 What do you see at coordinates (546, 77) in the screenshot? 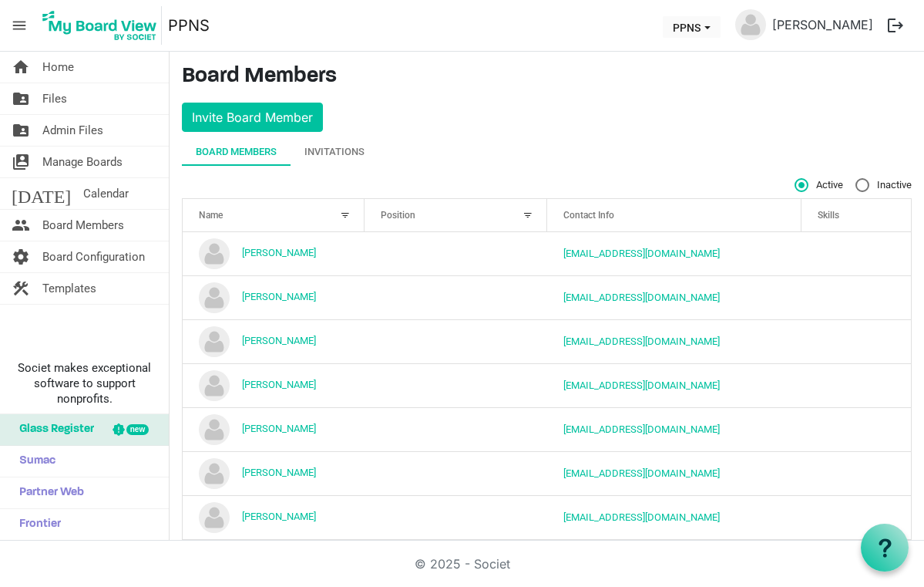
I see `h3: Board Members` at bounding box center [546, 77].